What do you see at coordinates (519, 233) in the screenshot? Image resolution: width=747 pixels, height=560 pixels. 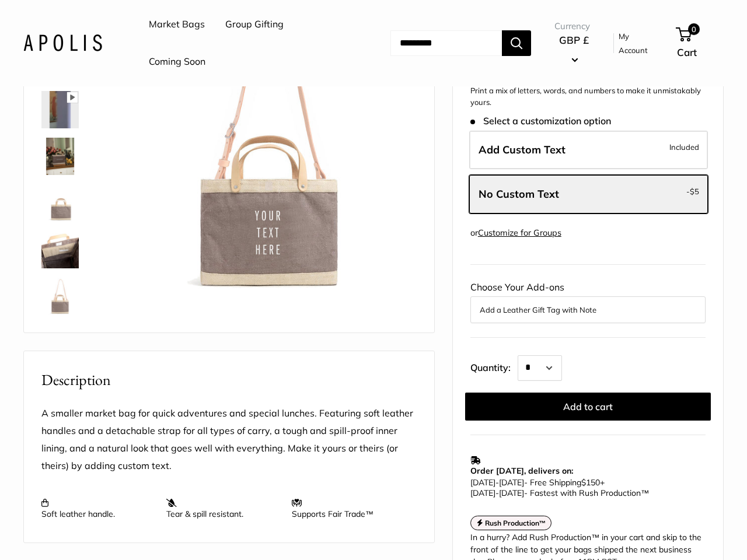 I see `a: Customize for Groups` at bounding box center [519, 233].